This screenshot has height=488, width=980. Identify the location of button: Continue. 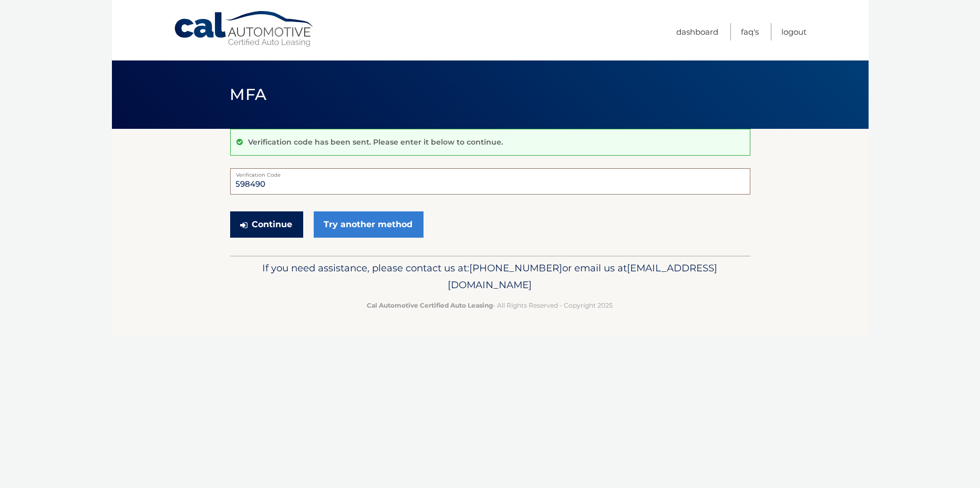
(267, 225).